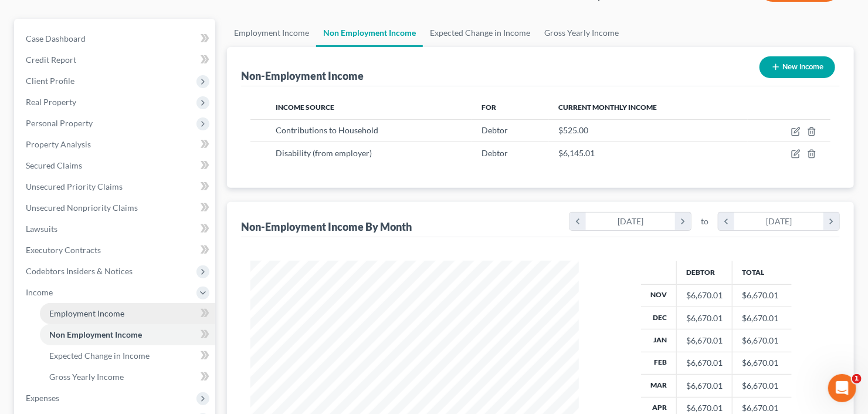  I want to click on a: Credit Report, so click(116, 60).